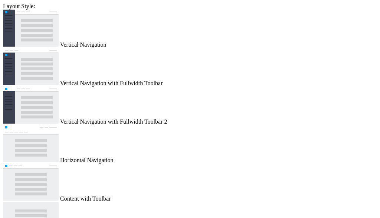  Describe the element at coordinates (190, 67) in the screenshot. I see `md-radio-button: Vertical Navigation with Fullwidth Toolbar` at that location.